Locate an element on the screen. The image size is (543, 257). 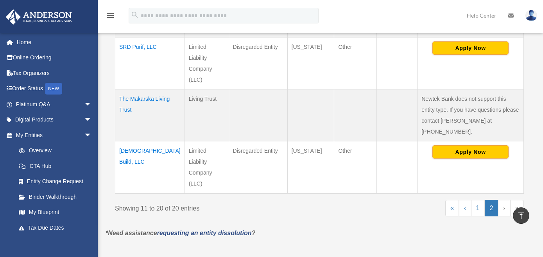
a: My Blueprint is located at coordinates (55, 213).